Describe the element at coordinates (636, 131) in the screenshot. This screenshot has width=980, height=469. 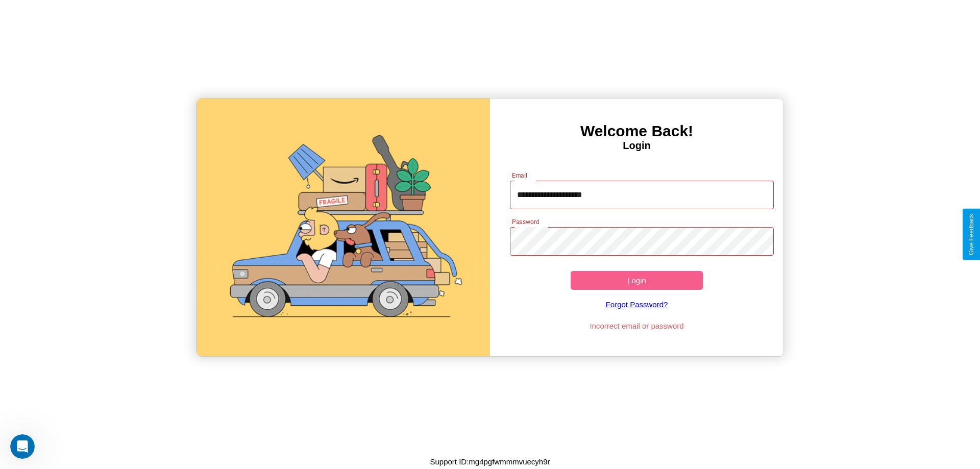
I see `h3: Welcome Back!` at that location.